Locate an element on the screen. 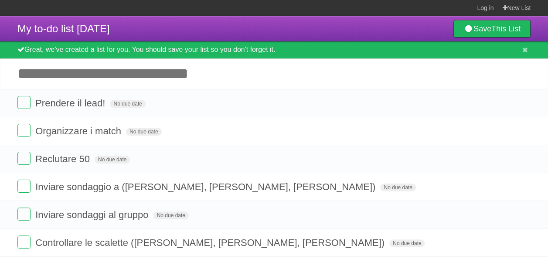  span: Reclutare 50 is located at coordinates (64, 159).